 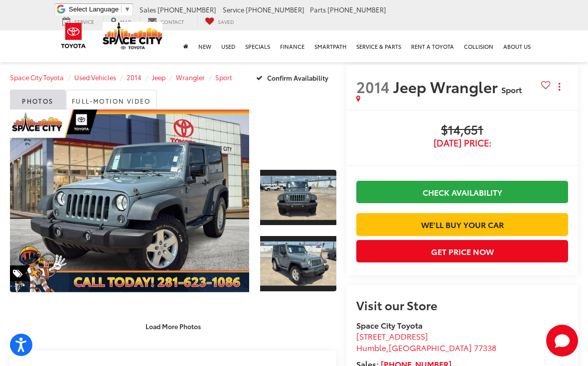 I want to click on button: Actions, so click(x=558, y=86).